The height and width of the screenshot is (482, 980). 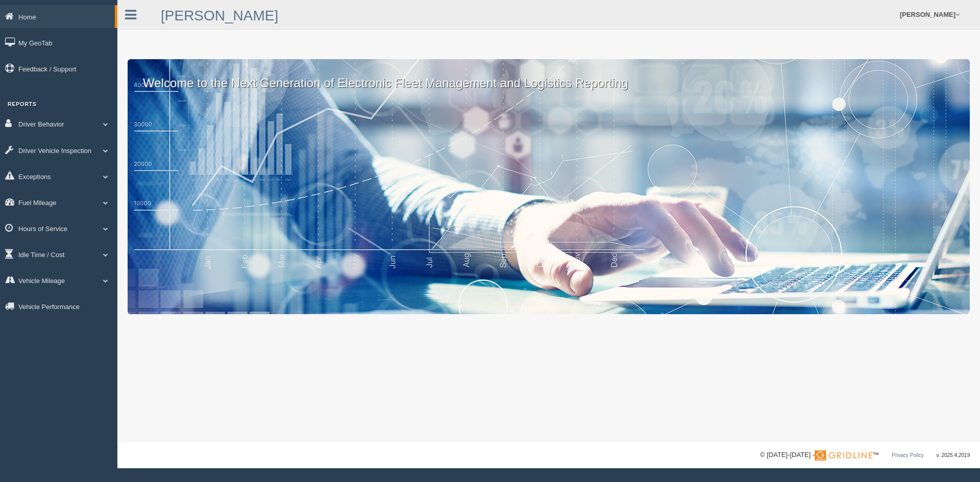 I want to click on span: v. 2025.4.2019, so click(x=953, y=455).